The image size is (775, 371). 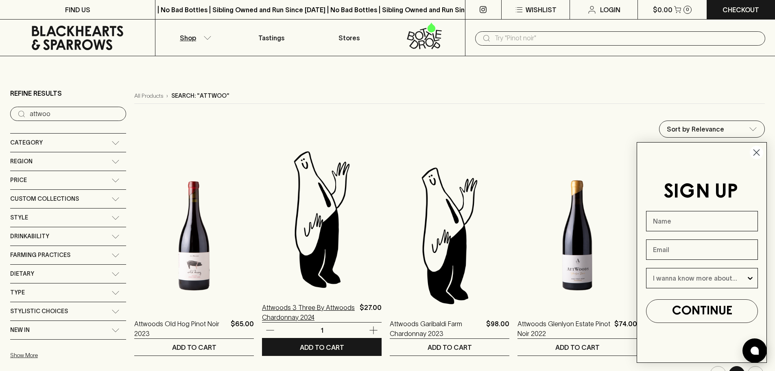 I want to click on input: I wanna know more about..., so click(x=699, y=278).